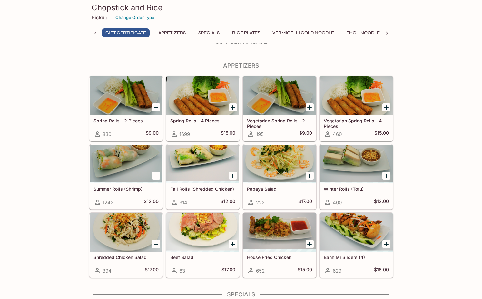  What do you see at coordinates (260, 203) in the screenshot?
I see `span: 222` at bounding box center [260, 203].